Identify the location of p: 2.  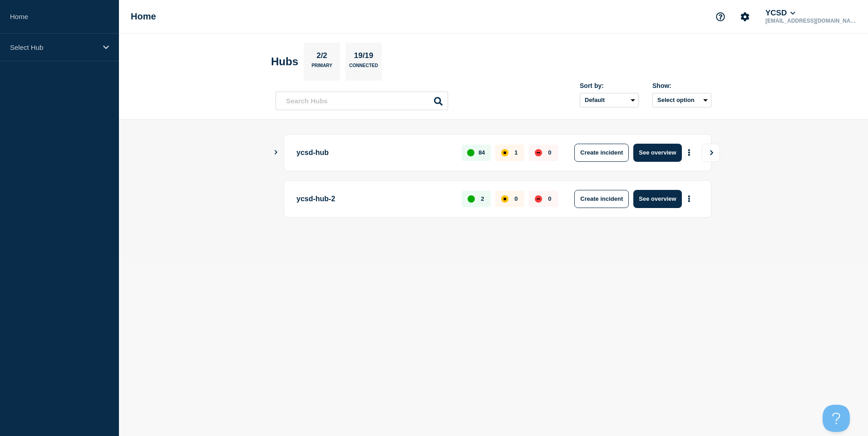
(482, 198).